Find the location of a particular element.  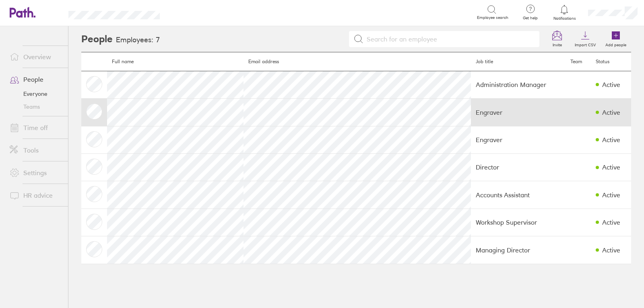

a: Invite is located at coordinates (557, 39).